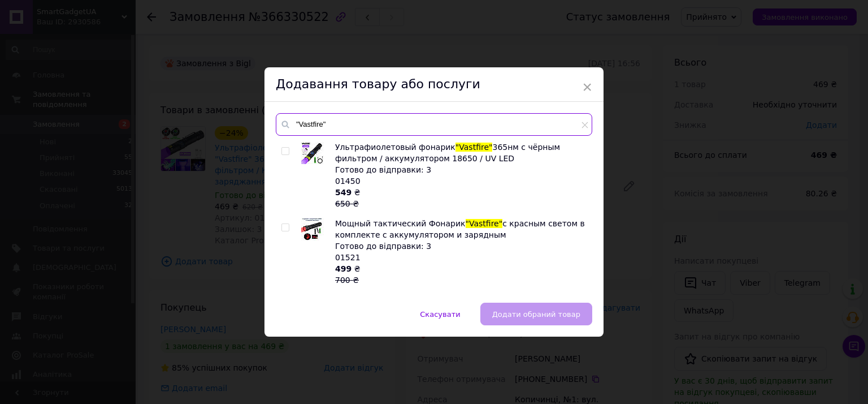 The width and height of the screenshot is (868, 404). I want to click on b: 499, so click(343, 269).